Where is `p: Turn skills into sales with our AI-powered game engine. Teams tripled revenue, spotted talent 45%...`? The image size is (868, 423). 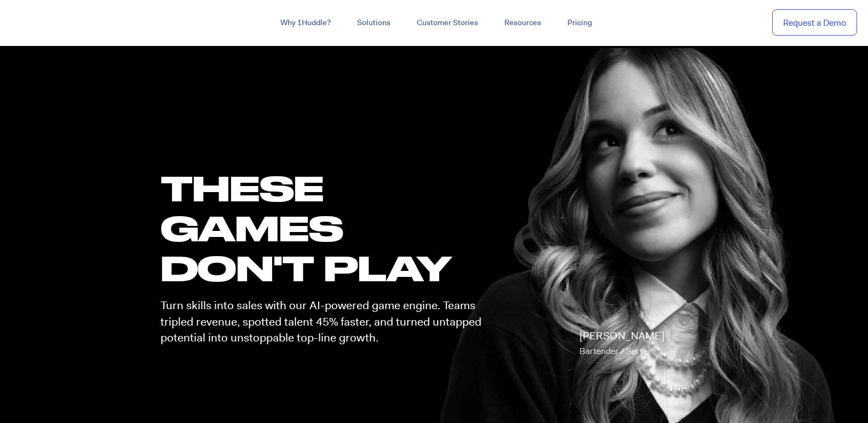 p: Turn skills into sales with our AI-powered game engine. Teams tripled revenue, spotted talent 45%... is located at coordinates (326, 322).